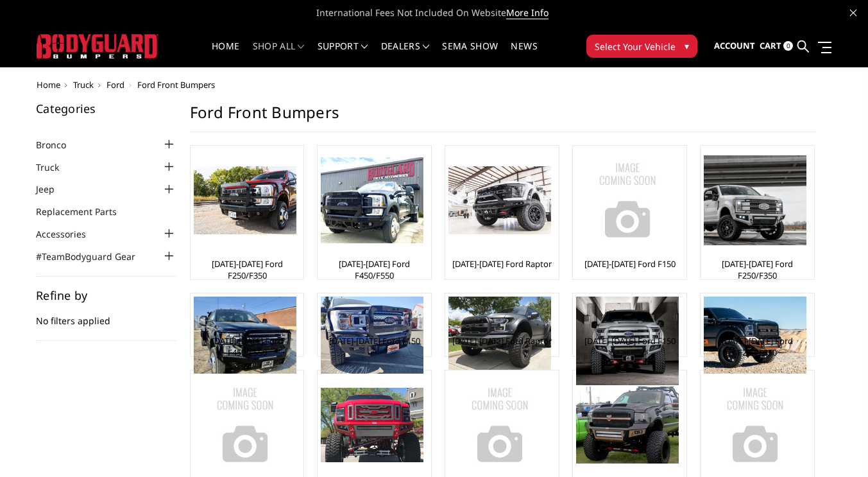 The height and width of the screenshot is (477, 868). What do you see at coordinates (176, 84) in the screenshot?
I see `span: Ford Front Bumpers` at bounding box center [176, 84].